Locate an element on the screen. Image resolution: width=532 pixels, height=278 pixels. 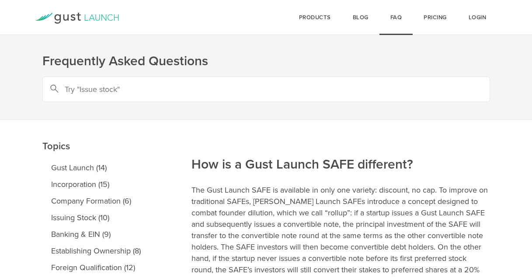
a: Foreign Qualification (12) is located at coordinates (106, 267).